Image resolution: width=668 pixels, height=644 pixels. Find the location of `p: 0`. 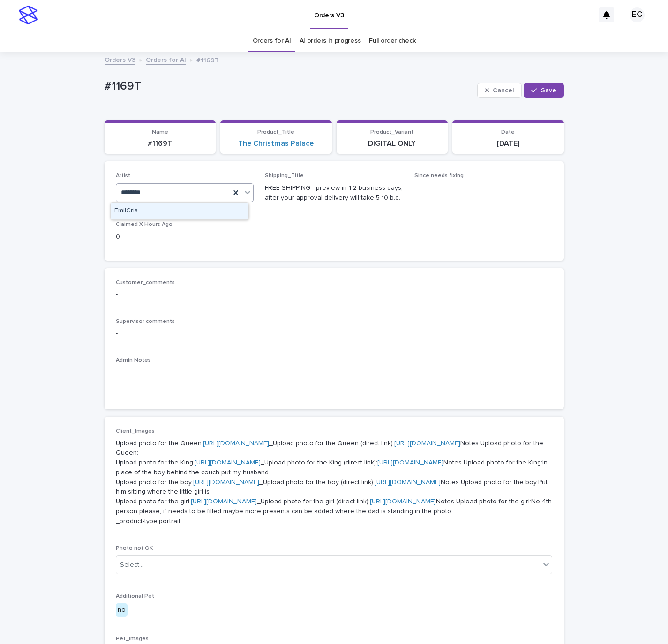

p: 0 is located at coordinates (185, 236).